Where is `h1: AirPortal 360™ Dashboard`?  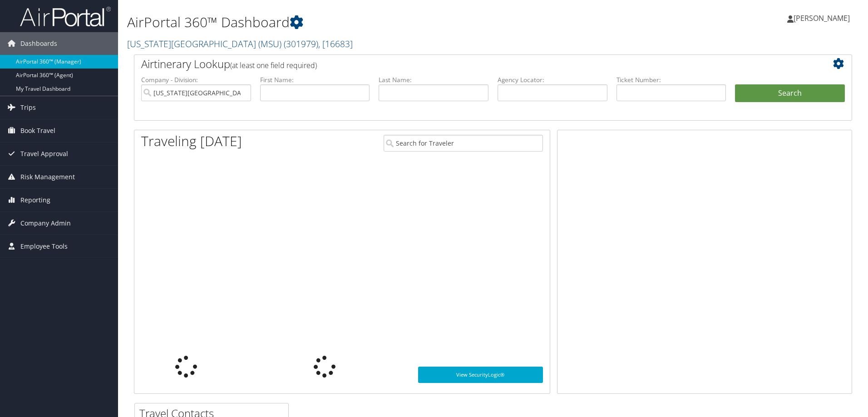 h1: AirPortal 360™ Dashboard is located at coordinates (371, 22).